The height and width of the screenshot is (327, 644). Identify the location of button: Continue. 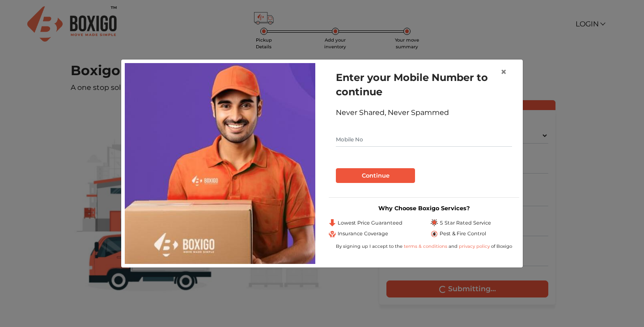
(375, 176).